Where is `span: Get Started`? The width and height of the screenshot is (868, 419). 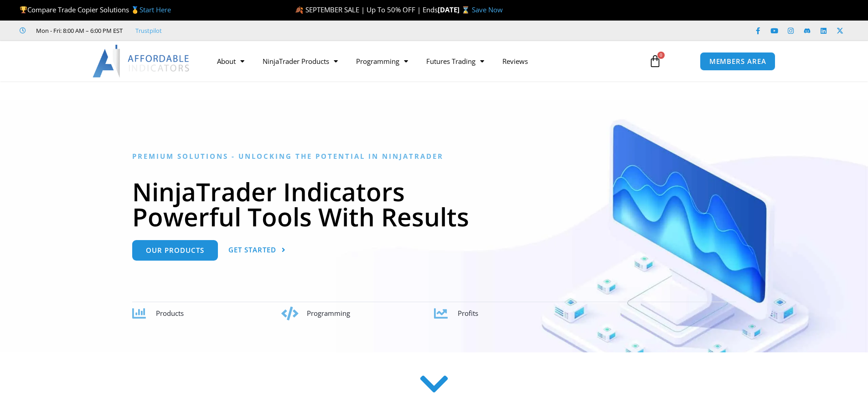
span: Get Started is located at coordinates (252, 250).